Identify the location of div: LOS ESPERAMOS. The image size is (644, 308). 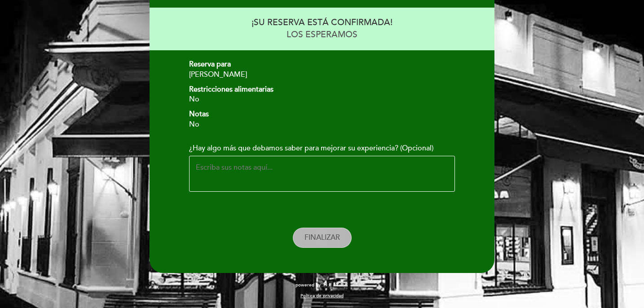
(322, 35).